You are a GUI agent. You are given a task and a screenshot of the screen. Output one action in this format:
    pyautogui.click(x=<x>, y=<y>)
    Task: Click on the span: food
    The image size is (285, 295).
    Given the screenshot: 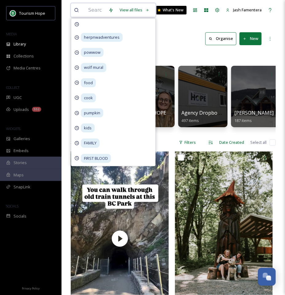 What is the action you would take?
    pyautogui.click(x=88, y=83)
    